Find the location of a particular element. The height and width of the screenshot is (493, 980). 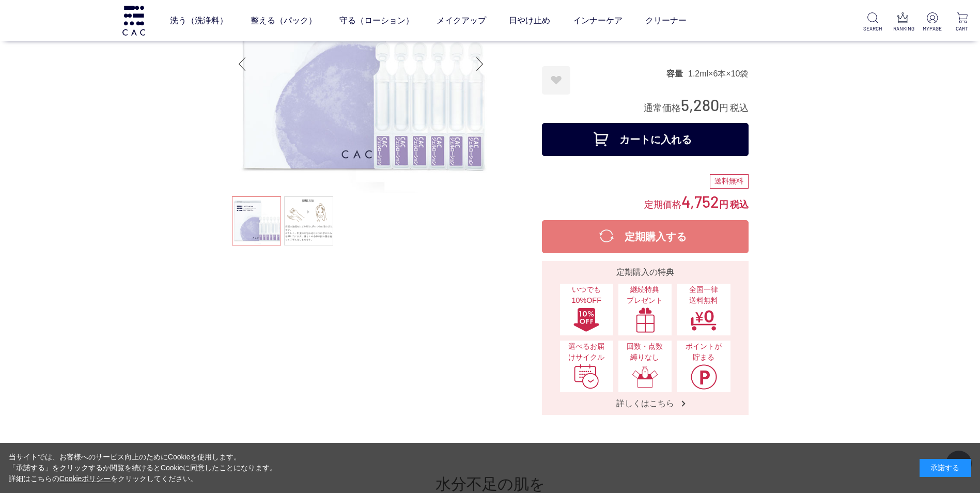

span: ポイントが貯まる is located at coordinates (703, 352).